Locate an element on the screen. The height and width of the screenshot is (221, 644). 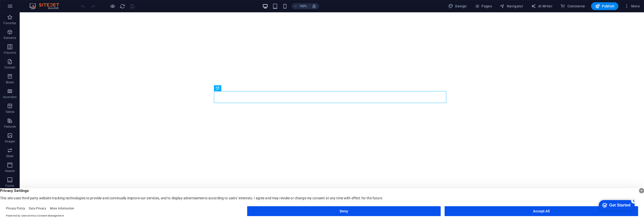
img: Editor Logo is located at coordinates (47, 6).